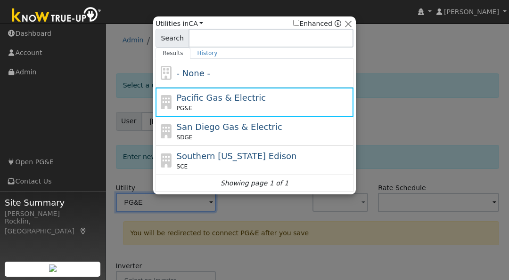 This screenshot has width=509, height=280. What do you see at coordinates (312, 24) in the screenshot?
I see `label: Enhanced` at bounding box center [312, 24].